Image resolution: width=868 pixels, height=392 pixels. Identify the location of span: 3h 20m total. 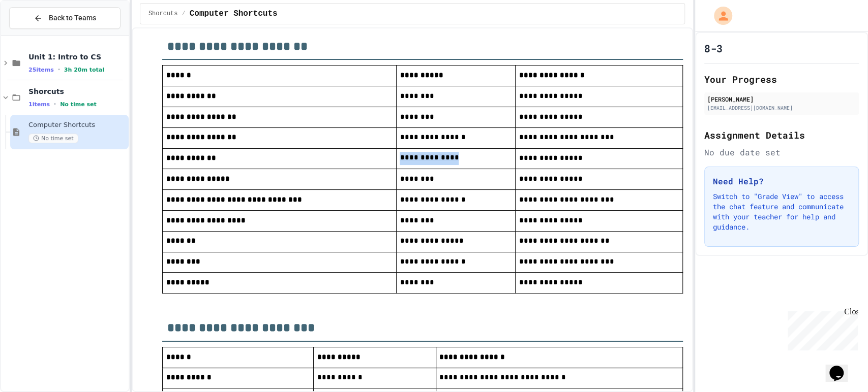
(84, 70).